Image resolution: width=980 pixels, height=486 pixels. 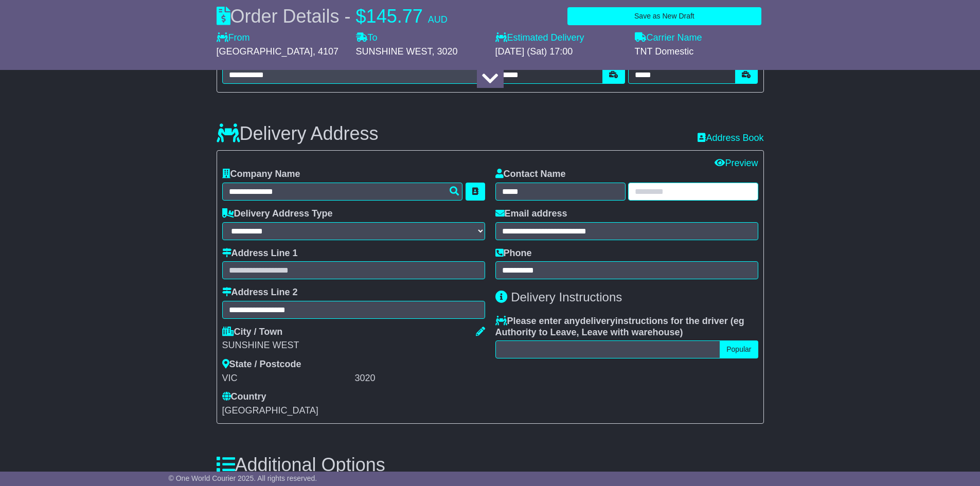 I want to click on label: Address Line 1, so click(x=260, y=254).